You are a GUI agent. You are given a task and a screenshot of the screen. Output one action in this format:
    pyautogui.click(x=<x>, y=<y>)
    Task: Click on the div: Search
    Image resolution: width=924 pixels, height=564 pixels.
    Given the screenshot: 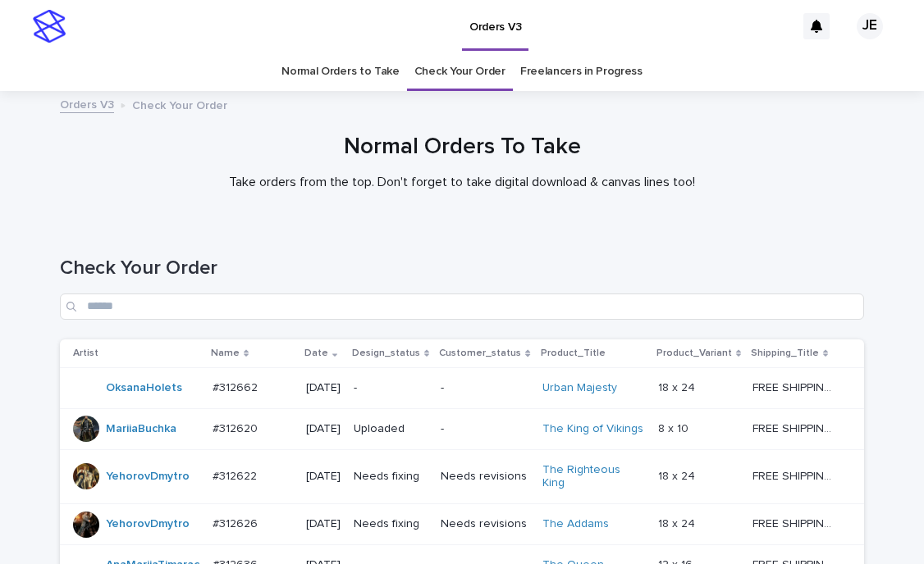 What is the action you would take?
    pyautogui.click(x=462, y=306)
    